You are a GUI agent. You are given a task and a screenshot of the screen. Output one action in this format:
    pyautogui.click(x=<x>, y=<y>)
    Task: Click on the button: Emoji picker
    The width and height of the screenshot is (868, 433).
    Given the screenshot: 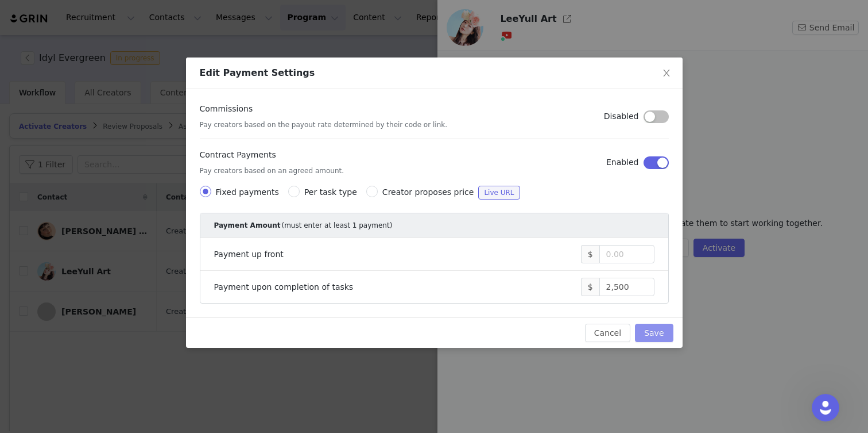 What is the action you would take?
    pyautogui.click(x=22, y=349)
    